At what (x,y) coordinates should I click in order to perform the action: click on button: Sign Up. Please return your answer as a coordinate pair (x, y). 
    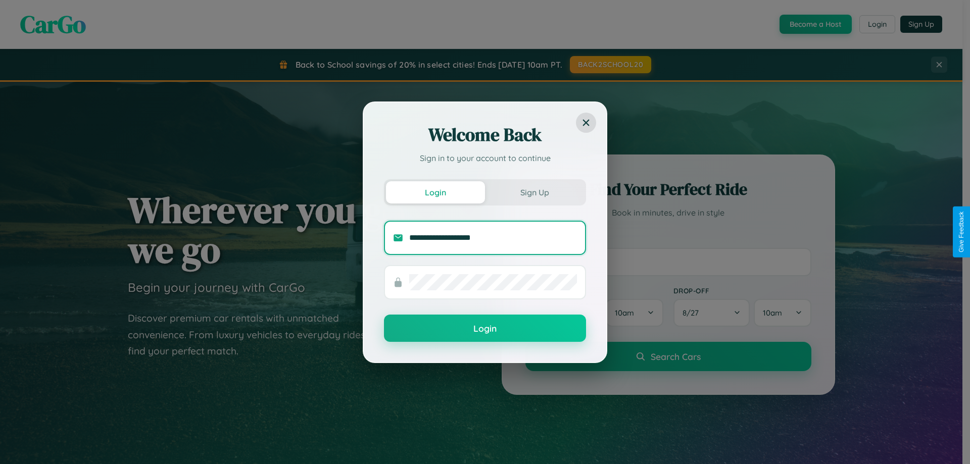
    Looking at the image, I should click on (535, 193).